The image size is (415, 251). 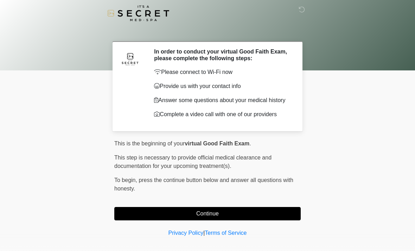 I want to click on h2: In order to conduct your virtual Good Faith Exam, please complete the following steps:, so click(x=222, y=55).